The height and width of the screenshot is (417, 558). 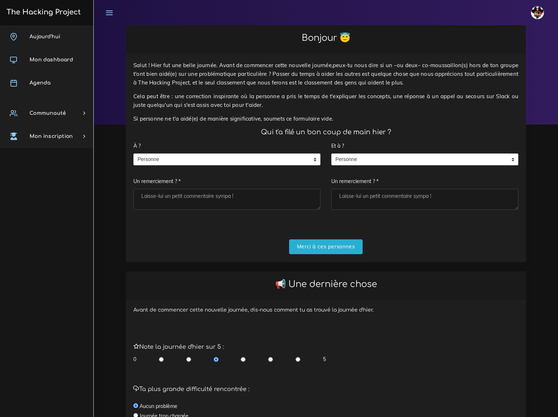 I want to click on h6: Avant de commencer cette nouvelle journée, dis-nous comment tu as trouvé la journée d'hier., so click(x=326, y=310).